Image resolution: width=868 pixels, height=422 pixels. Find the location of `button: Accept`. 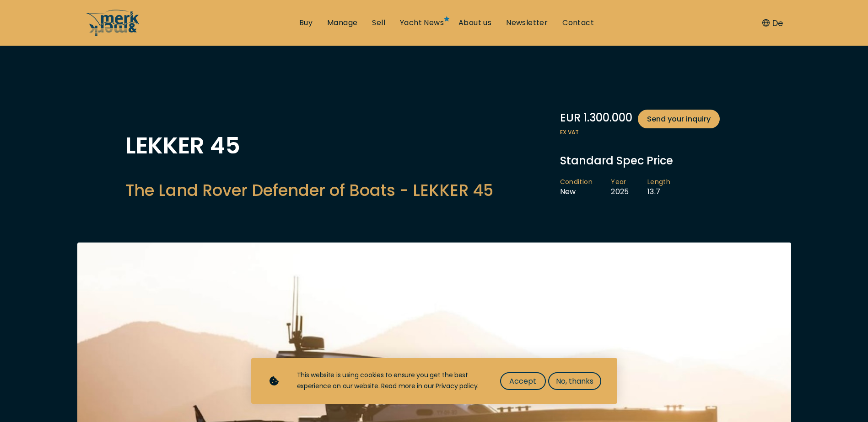

button: Accept is located at coordinates (522, 381).